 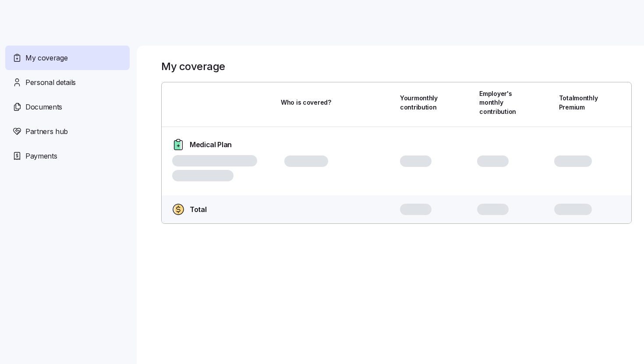 What do you see at coordinates (41, 156) in the screenshot?
I see `span: Payments` at bounding box center [41, 156].